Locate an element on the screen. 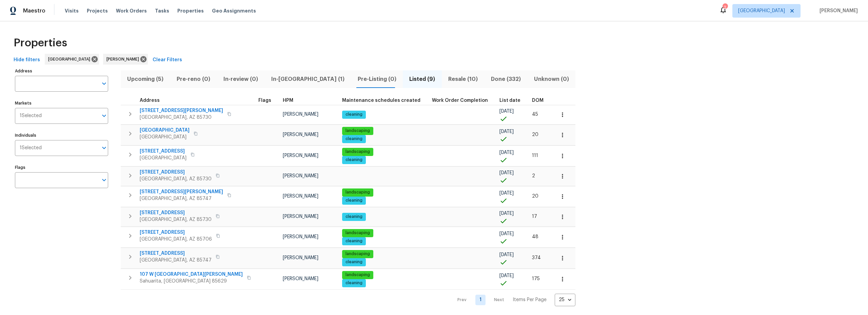 The height and width of the screenshot is (315, 868). div: 25 is located at coordinates (565, 300).